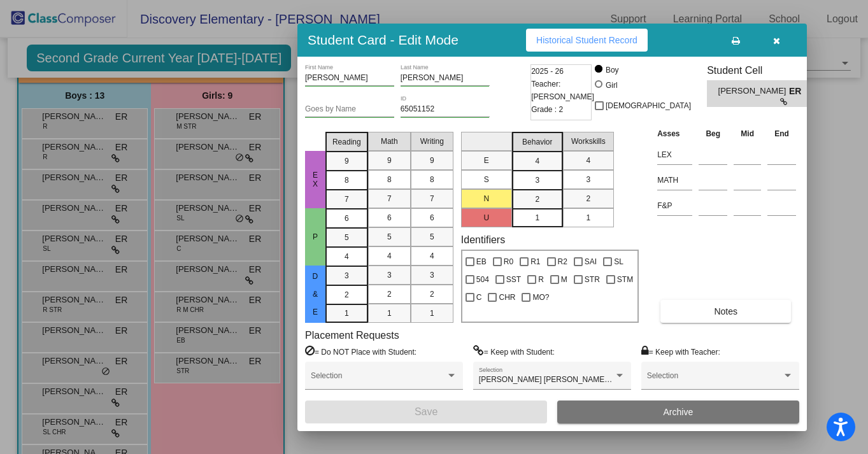 The image size is (868, 454). What do you see at coordinates (432, 141) in the screenshot?
I see `span: Writing` at bounding box center [432, 141].